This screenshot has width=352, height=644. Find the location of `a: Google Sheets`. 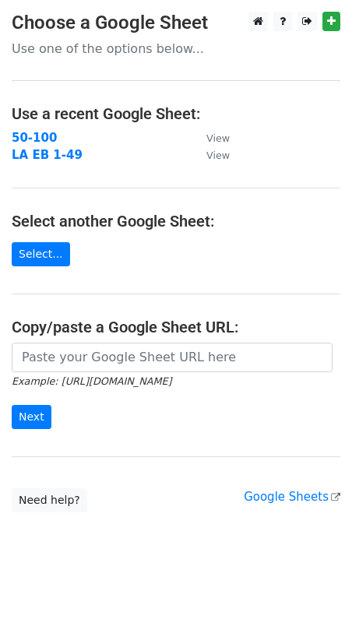

a: Google Sheets is located at coordinates (292, 497).